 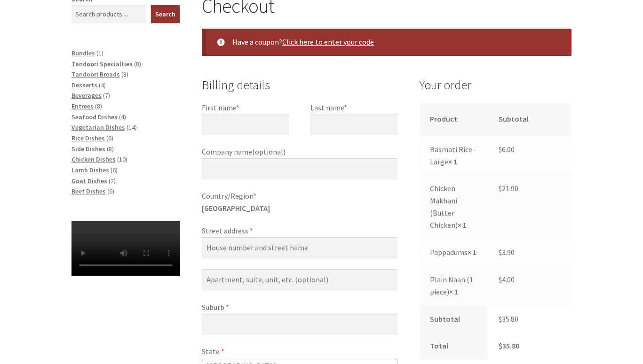 I want to click on a: Desserts, so click(x=84, y=85).